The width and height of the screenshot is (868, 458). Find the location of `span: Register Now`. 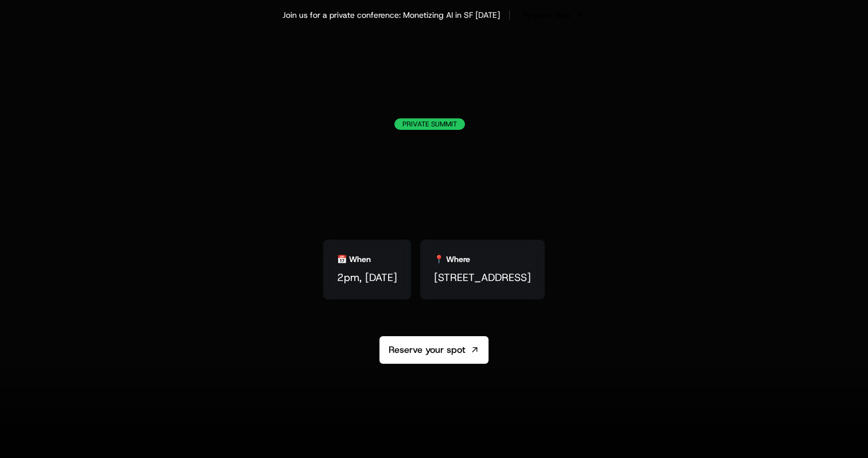

span: Register Now is located at coordinates (547, 15).